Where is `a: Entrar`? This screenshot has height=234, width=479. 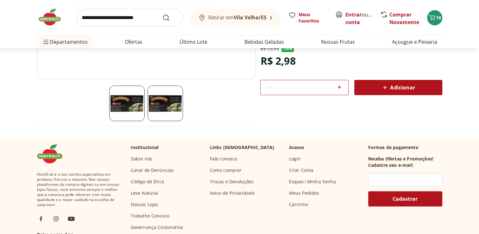 a: Entrar is located at coordinates (353, 15).